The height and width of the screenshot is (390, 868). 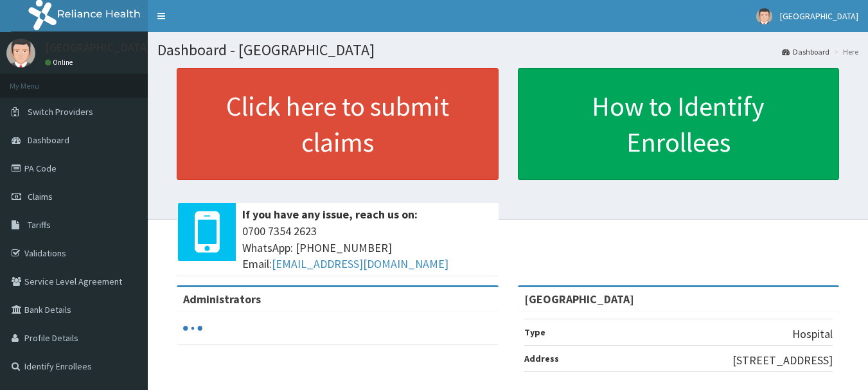 I want to click on p: Hospital, so click(x=812, y=334).